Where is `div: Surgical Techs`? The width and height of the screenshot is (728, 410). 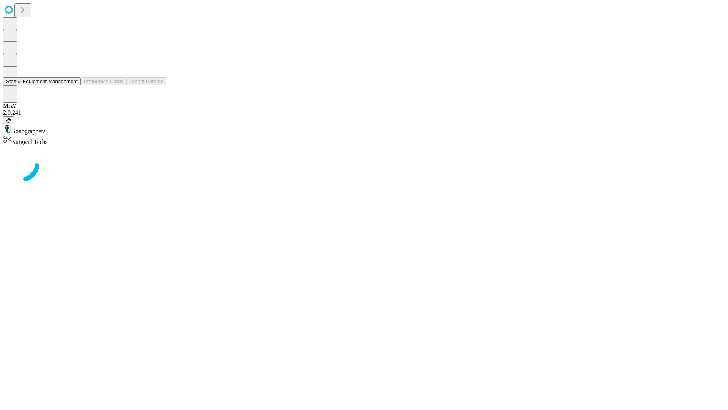 div: Surgical Techs is located at coordinates (364, 140).